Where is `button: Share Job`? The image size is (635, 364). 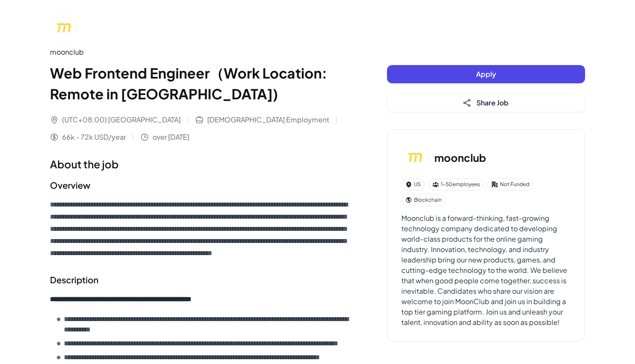
button: Share Job is located at coordinates (486, 103).